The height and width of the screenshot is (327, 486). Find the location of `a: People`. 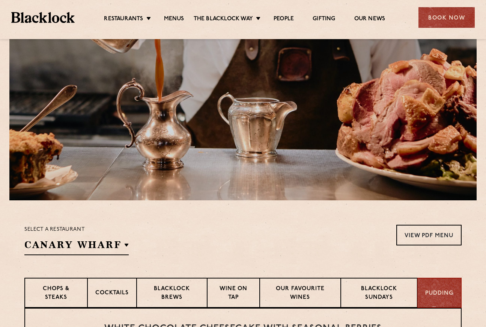

a: People is located at coordinates (284, 20).